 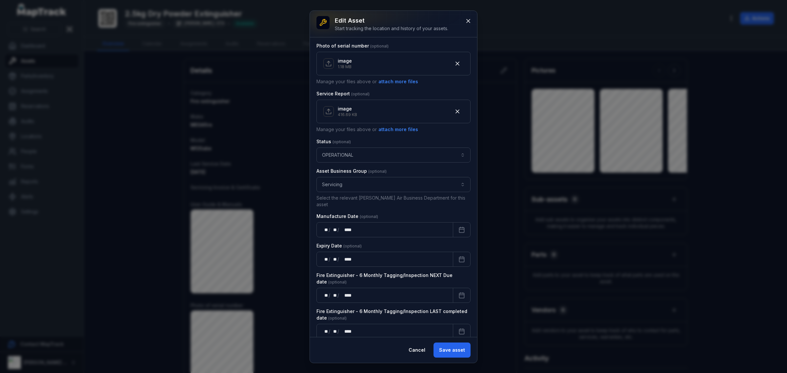 I want to click on button: Servicing, so click(x=394, y=185).